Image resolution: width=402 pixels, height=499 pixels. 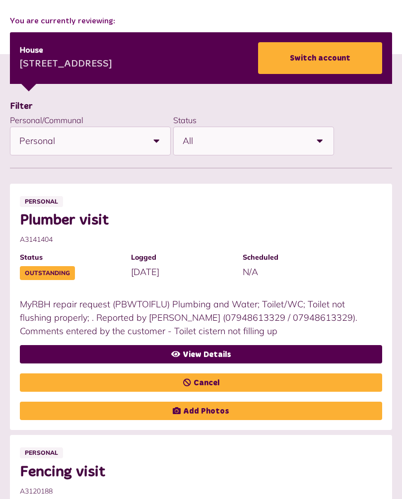 I want to click on div: House, so click(x=66, y=51).